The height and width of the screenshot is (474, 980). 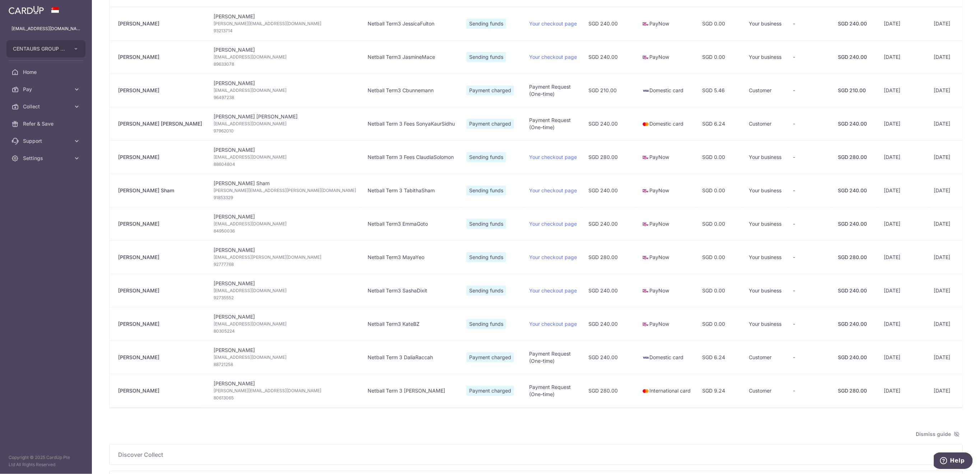 What do you see at coordinates (666, 391) in the screenshot?
I see `td: International card` at bounding box center [666, 391].